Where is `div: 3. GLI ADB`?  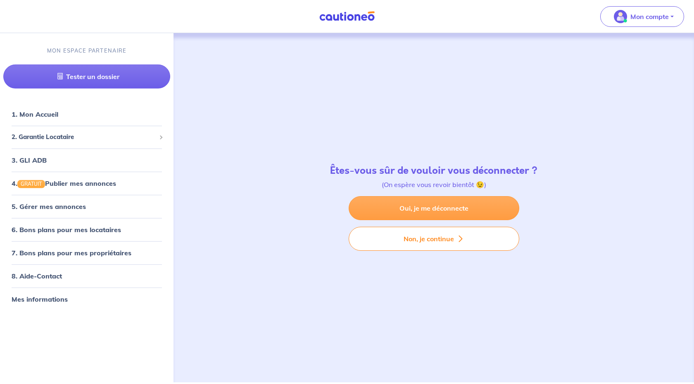
div: 3. GLI ADB is located at coordinates (87, 160).